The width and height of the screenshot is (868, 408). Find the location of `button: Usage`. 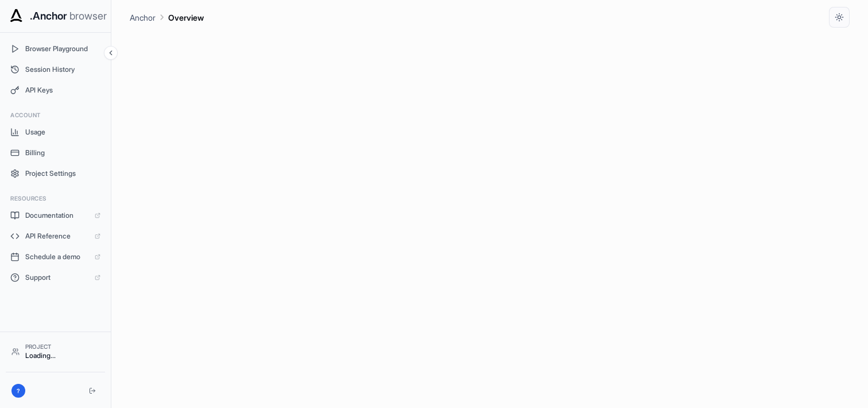

button: Usage is located at coordinates (55, 132).